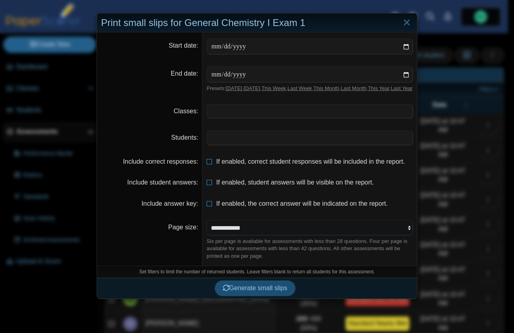 The width and height of the screenshot is (514, 333). What do you see at coordinates (186, 111) in the screenshot?
I see `label: Classes` at bounding box center [186, 111].